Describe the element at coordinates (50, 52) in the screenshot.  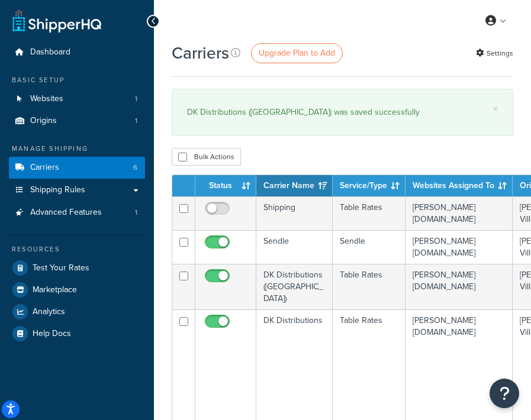
I see `span: Dashboard` at that location.